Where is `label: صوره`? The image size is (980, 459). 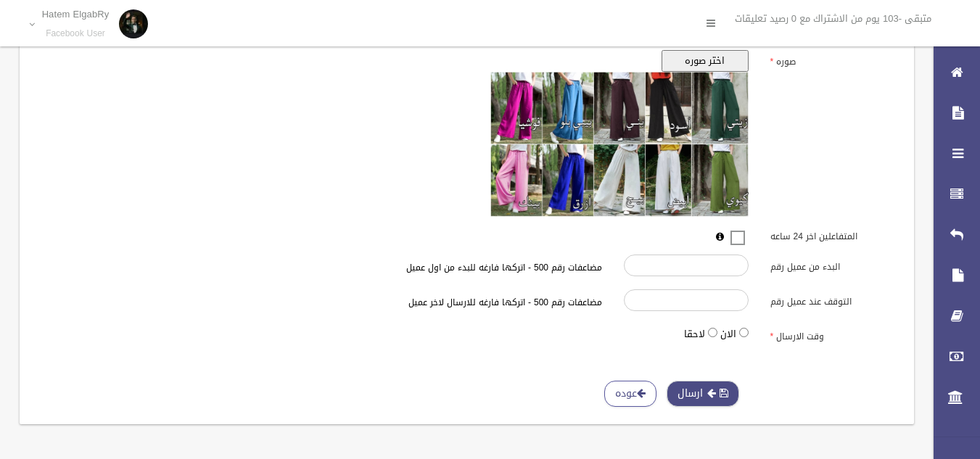 label: صوره is located at coordinates (832, 60).